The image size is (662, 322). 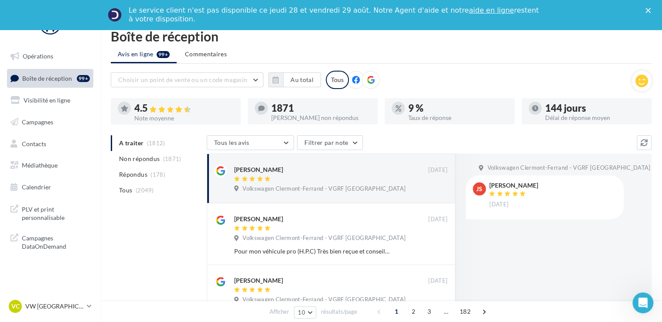 What do you see at coordinates (429, 312) in the screenshot?
I see `span: 3` at bounding box center [429, 312].